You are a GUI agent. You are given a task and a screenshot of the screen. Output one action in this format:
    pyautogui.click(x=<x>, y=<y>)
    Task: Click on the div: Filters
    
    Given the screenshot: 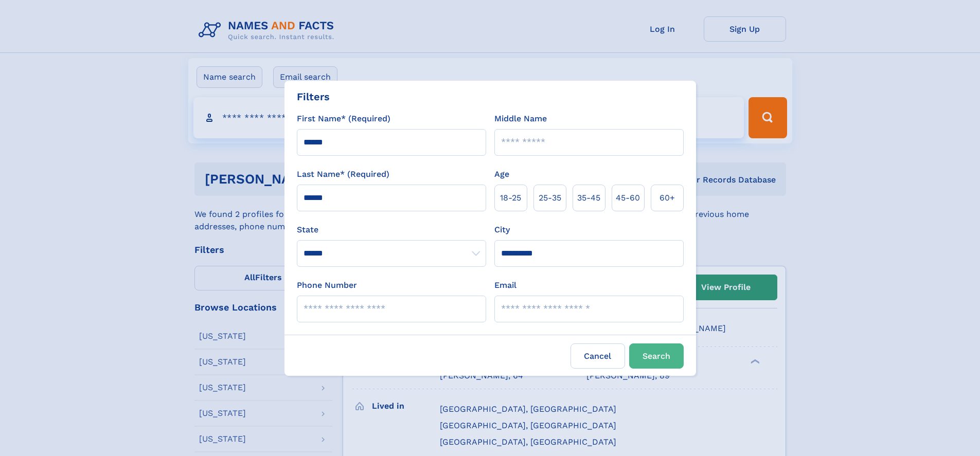 What is the action you would take?
    pyautogui.click(x=313, y=96)
    